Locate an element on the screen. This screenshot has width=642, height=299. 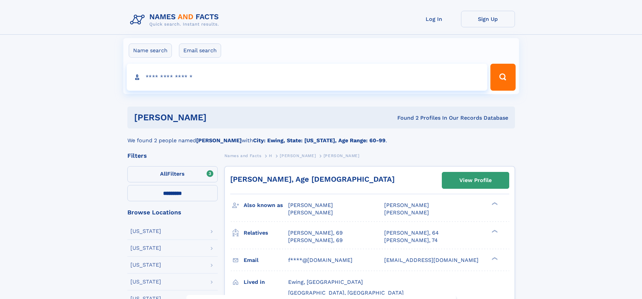
span: H is located at coordinates (271, 156).